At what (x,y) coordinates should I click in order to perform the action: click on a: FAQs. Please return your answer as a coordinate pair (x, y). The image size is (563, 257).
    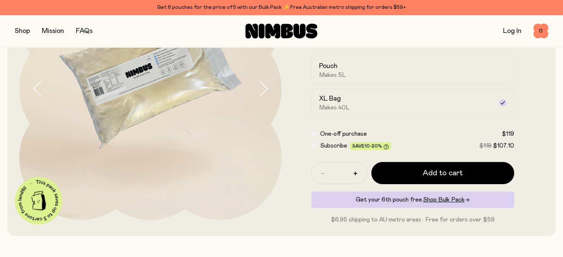
    Looking at the image, I should click on (84, 31).